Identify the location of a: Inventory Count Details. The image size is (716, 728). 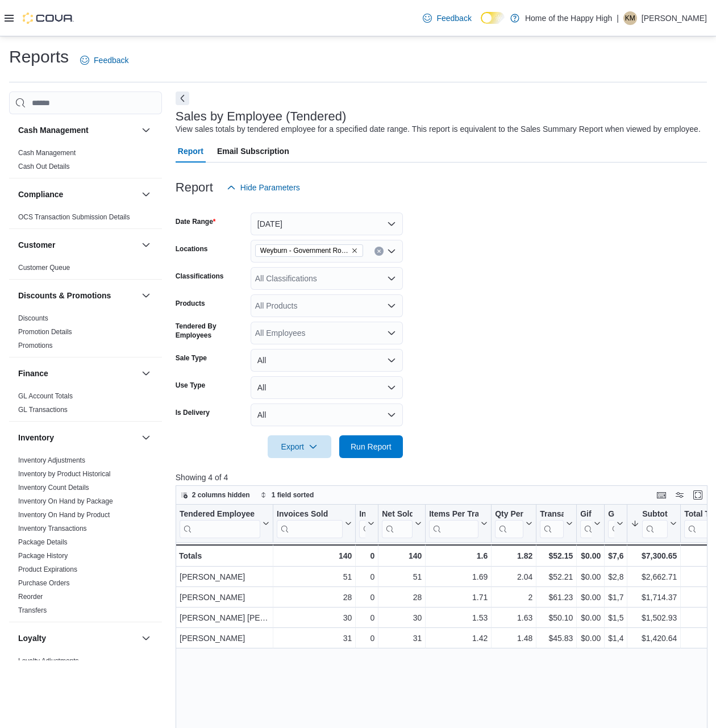
(53, 487).